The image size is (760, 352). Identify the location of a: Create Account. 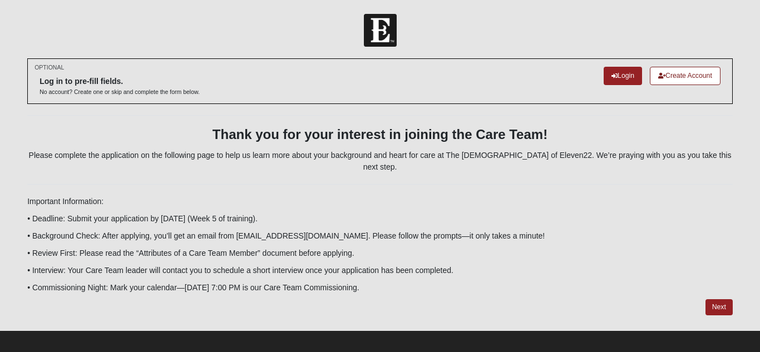
(685, 76).